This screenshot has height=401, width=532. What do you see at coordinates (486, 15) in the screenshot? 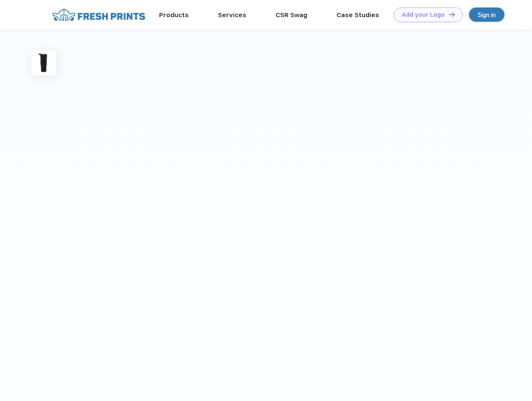
I see `div: Sign in` at bounding box center [486, 15].